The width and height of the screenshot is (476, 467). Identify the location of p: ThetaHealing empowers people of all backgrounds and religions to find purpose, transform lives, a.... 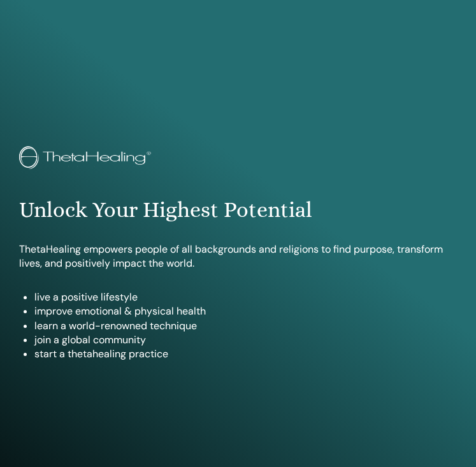
(238, 257).